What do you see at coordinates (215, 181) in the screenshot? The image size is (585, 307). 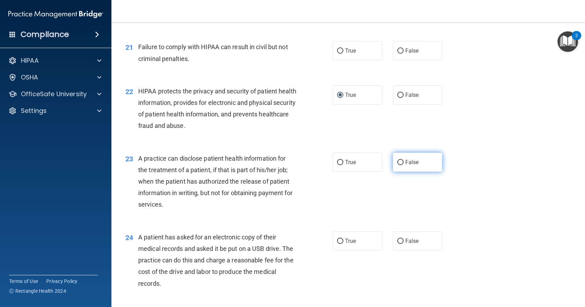 I see `span: A practice can disclose patient health information for the treatment of a patient, if that is par...` at bounding box center [215, 181].